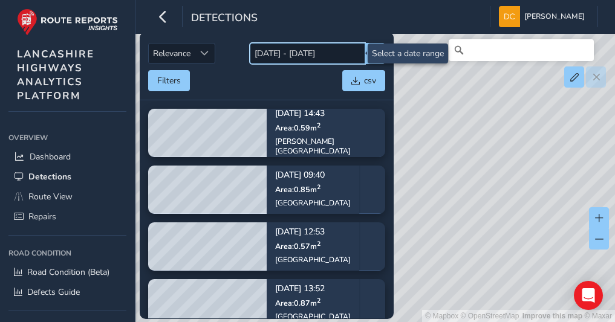  Describe the element at coordinates (67, 157) in the screenshot. I see `a: Dashboard` at that location.